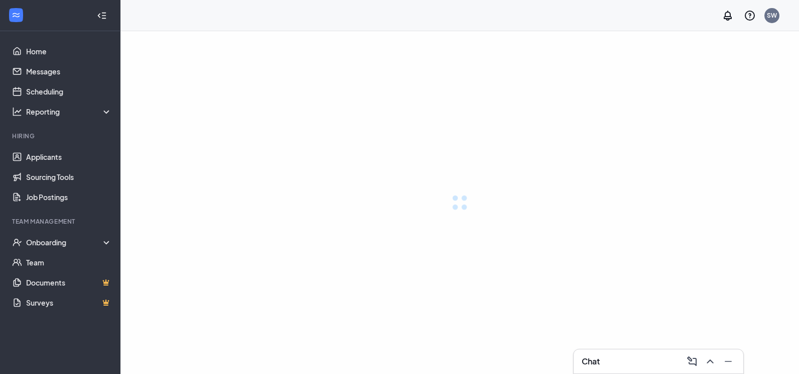 Image resolution: width=799 pixels, height=374 pixels. I want to click on svg: Analysis, so click(17, 111).